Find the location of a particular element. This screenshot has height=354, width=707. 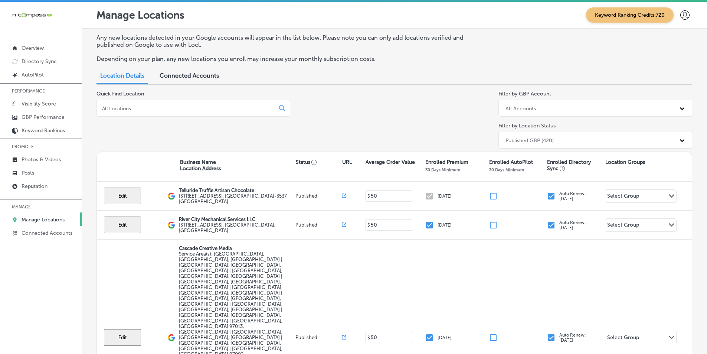

p: Business Name Location Address is located at coordinates (200, 165).